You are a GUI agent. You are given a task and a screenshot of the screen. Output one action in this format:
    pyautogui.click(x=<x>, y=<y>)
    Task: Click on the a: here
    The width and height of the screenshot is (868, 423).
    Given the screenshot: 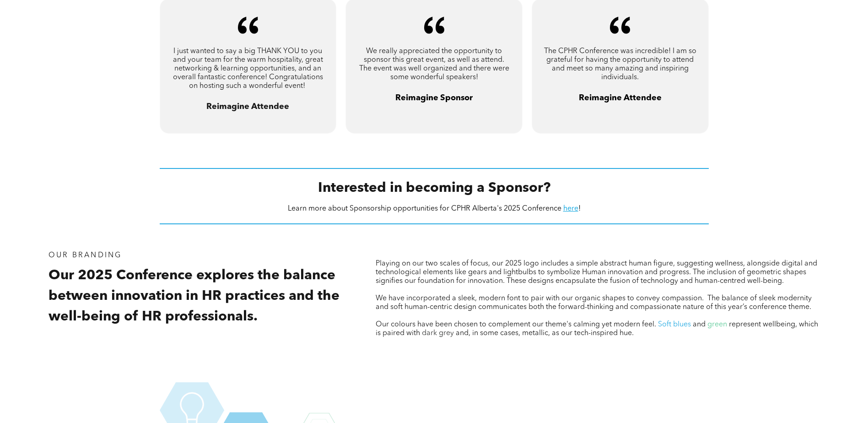 What is the action you would take?
    pyautogui.click(x=570, y=209)
    